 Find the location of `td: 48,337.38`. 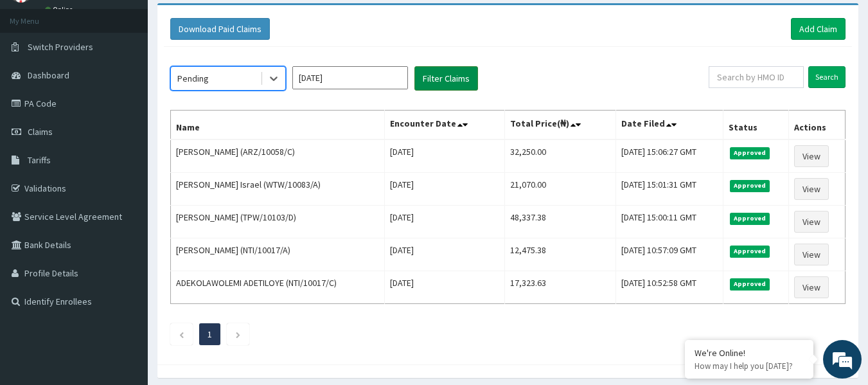

td: 48,337.38 is located at coordinates (559, 222).